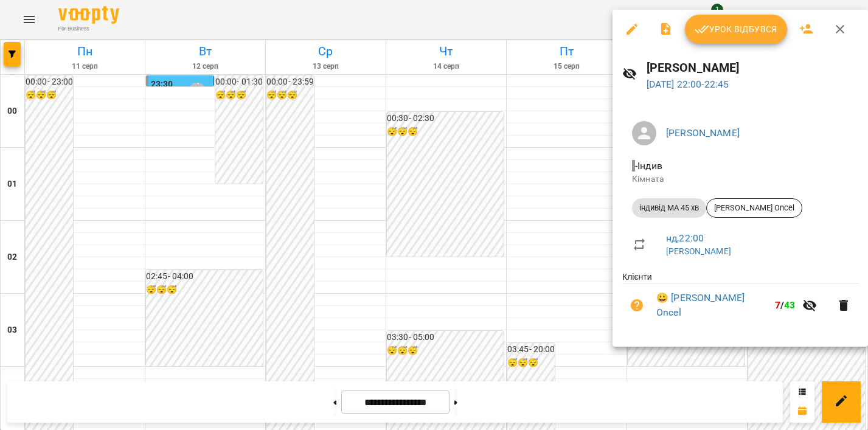 This screenshot has width=868, height=430. Describe the element at coordinates (649, 165) in the screenshot. I see `span: - Індив` at that location.